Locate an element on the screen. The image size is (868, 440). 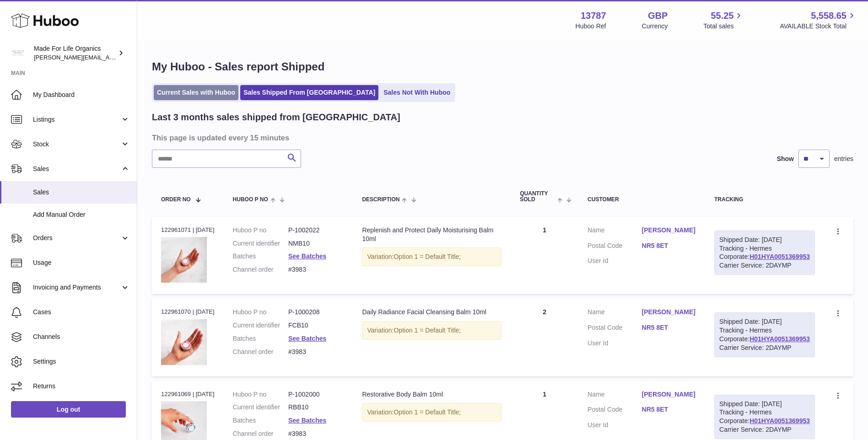
span: AVAILABLE Stock Total is located at coordinates (818, 26).